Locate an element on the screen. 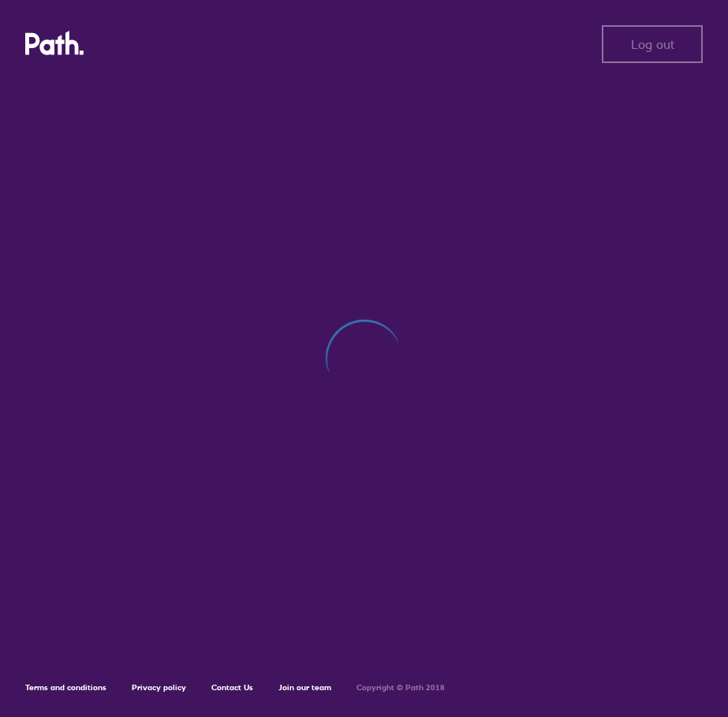  a: Join our team is located at coordinates (304, 688).